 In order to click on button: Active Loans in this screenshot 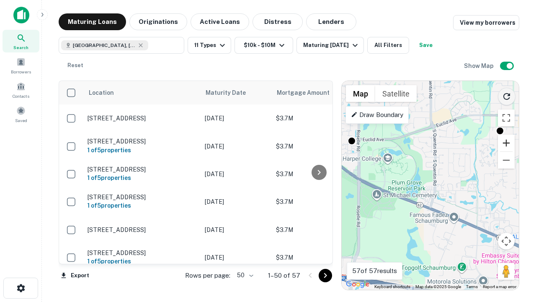, I will do `click(220, 22)`.